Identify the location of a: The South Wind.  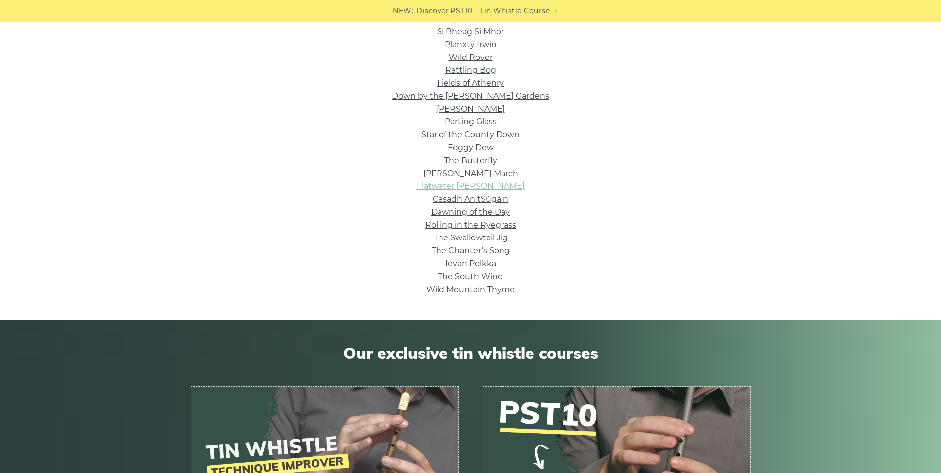
(470, 276).